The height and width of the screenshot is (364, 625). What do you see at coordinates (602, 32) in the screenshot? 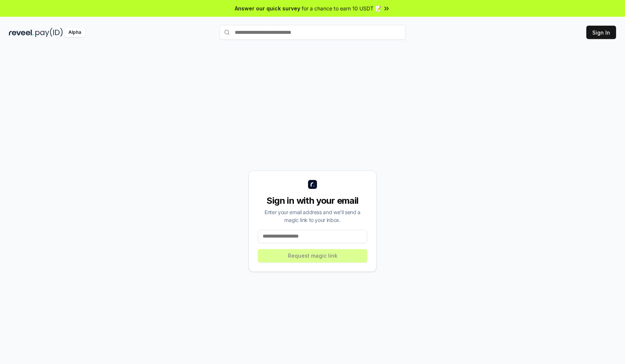
I see `button: Sign In` at bounding box center [602, 32].